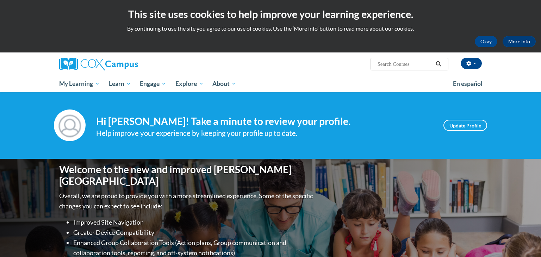  What do you see at coordinates (187, 201) in the screenshot?
I see `p: Overall, we are proud to provide you with a more streamlined experience. Some of the specific cha...` at bounding box center [187, 201].